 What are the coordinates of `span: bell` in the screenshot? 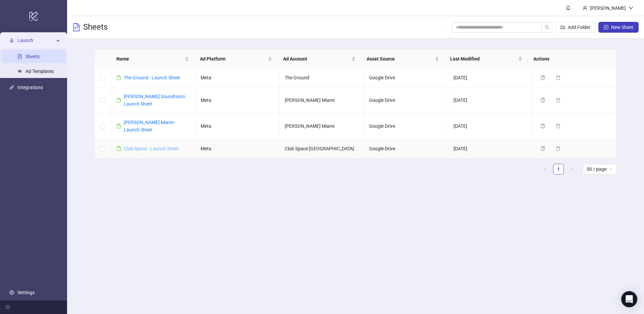 It's located at (568, 8).